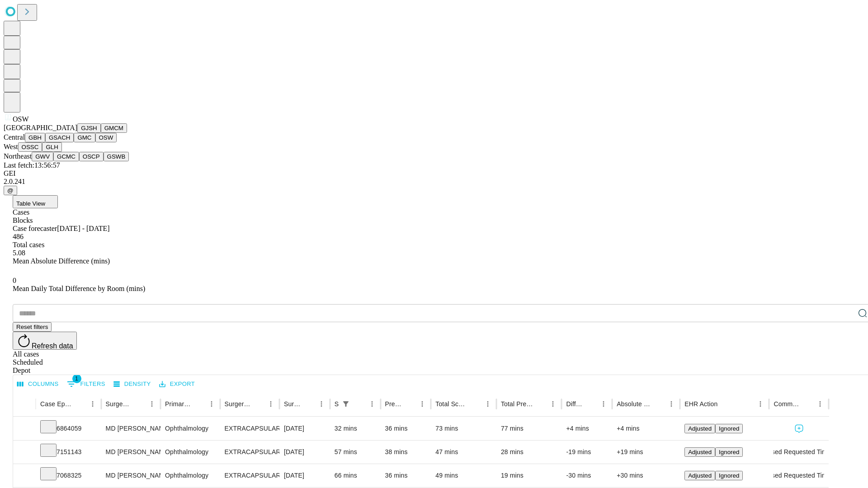  What do you see at coordinates (68, 429) in the screenshot?
I see `div: 6864059` at bounding box center [68, 429].